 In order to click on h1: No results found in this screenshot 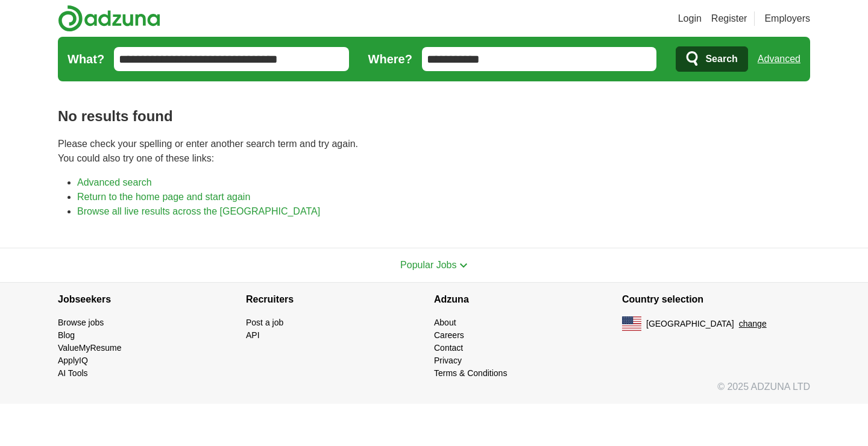, I will do `click(434, 116)`.